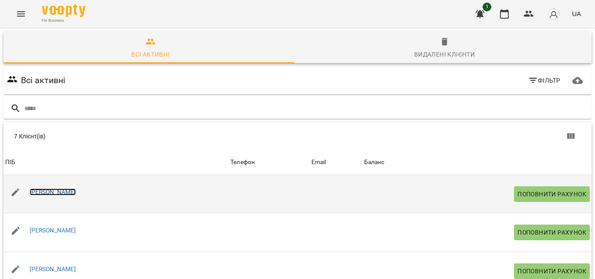 The height and width of the screenshot is (279, 595). Describe the element at coordinates (158, 136) in the screenshot. I see `div: 7 Клієнт(ів)` at that location.